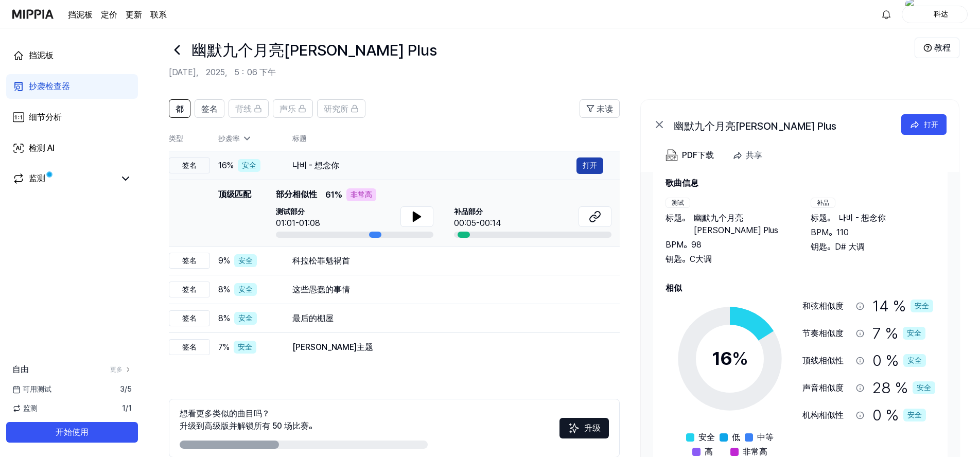 Image resolution: width=980 pixels, height=457 pixels. What do you see at coordinates (134, 15) in the screenshot?
I see `a: 更新` at bounding box center [134, 15].